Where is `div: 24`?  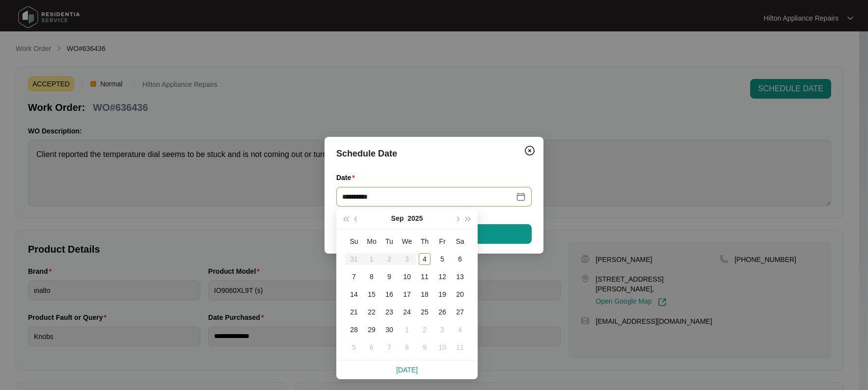 div: 24 is located at coordinates (407, 312).